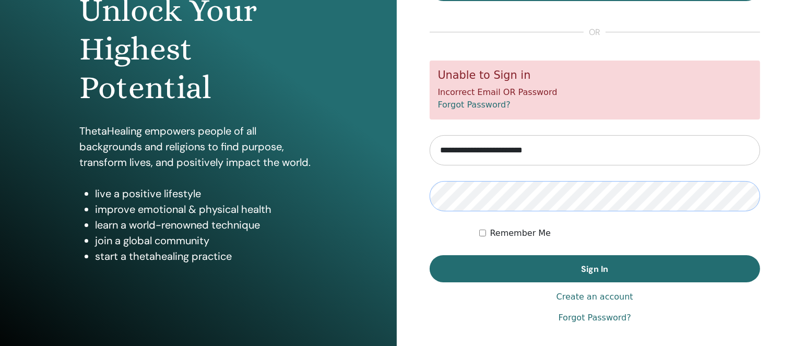 Image resolution: width=793 pixels, height=346 pixels. Describe the element at coordinates (595, 32) in the screenshot. I see `span: or` at that location.